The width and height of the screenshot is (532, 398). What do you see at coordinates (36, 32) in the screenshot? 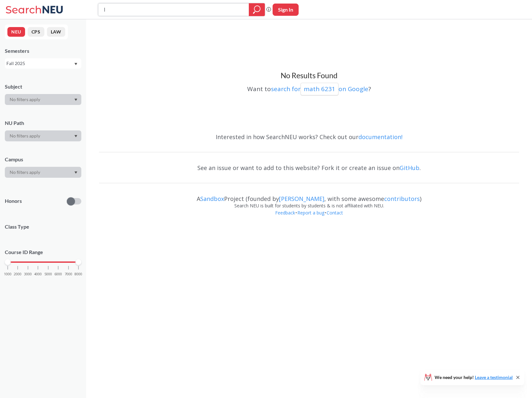
I see `button: CPS` at bounding box center [36, 32].